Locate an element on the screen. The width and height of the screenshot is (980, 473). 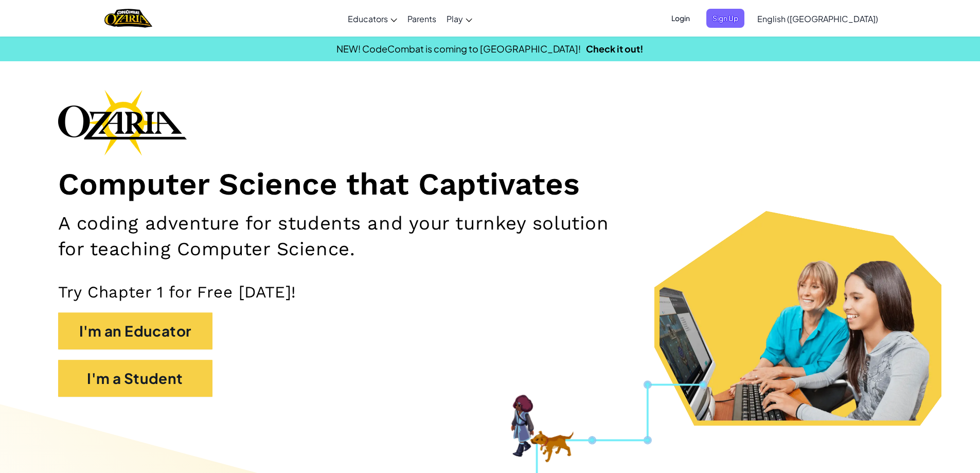
span: Educators is located at coordinates (368, 18).